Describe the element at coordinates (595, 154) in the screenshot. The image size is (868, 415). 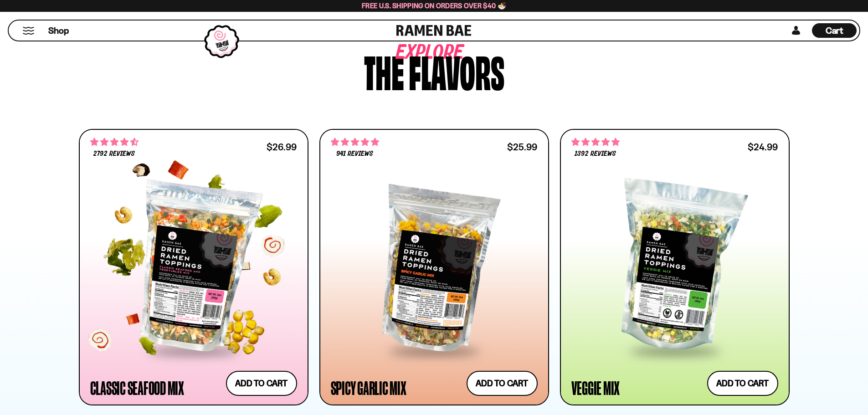
I see `span: 1392 reviews` at that location.